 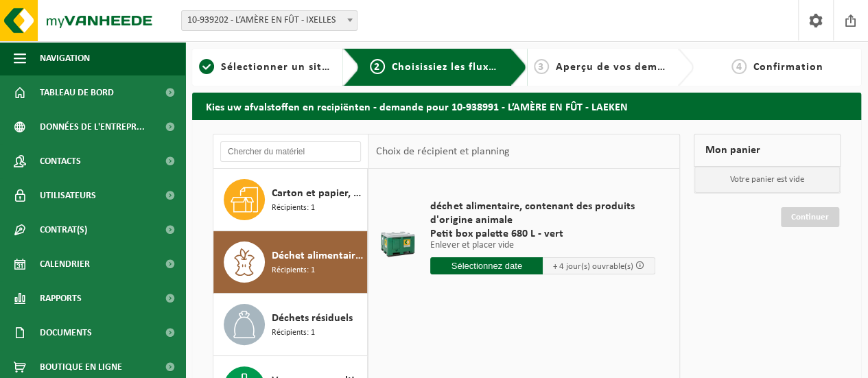 What do you see at coordinates (64, 264) in the screenshot?
I see `span: Calendrier` at bounding box center [64, 264].